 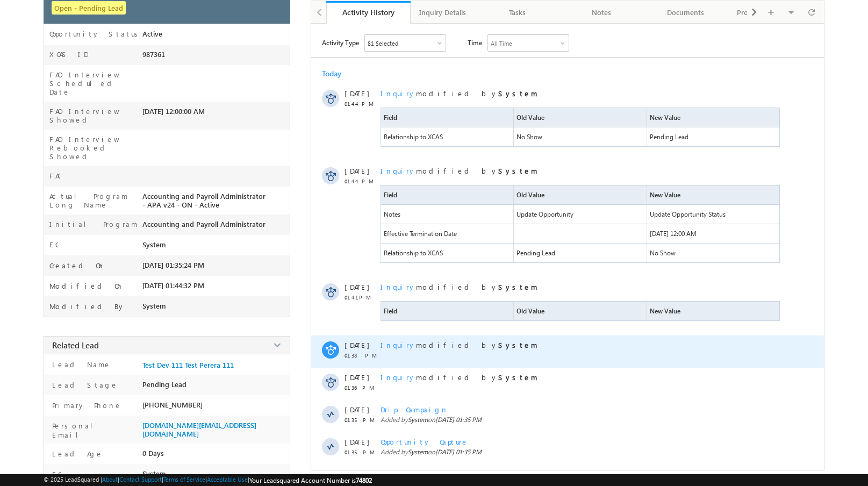 What do you see at coordinates (204, 224) in the screenshot?
I see `span: Accounting and Payroll Administrator` at bounding box center [204, 224].